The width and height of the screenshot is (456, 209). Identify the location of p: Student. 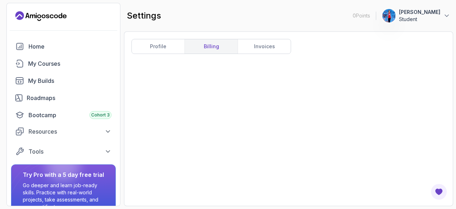
(420, 19).